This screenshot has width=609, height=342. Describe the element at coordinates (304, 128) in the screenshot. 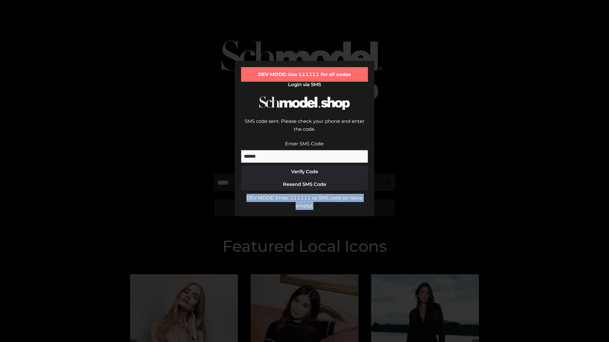

I see `div: SMS code sent. Please check your phone and enter the code.` at that location.